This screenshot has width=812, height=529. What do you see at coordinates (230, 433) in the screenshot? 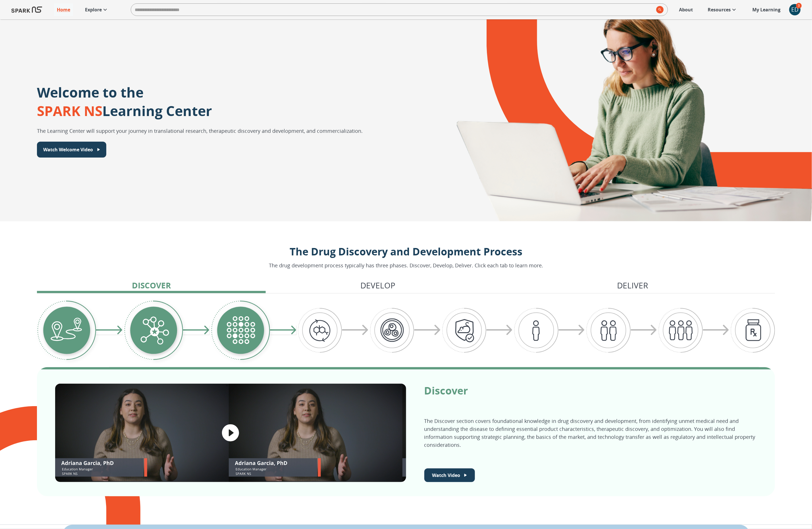
I see `div: Logo of SPARK NS, featuring the words "Discover: Drug Discovery and Early Planning"` at bounding box center [230, 433].